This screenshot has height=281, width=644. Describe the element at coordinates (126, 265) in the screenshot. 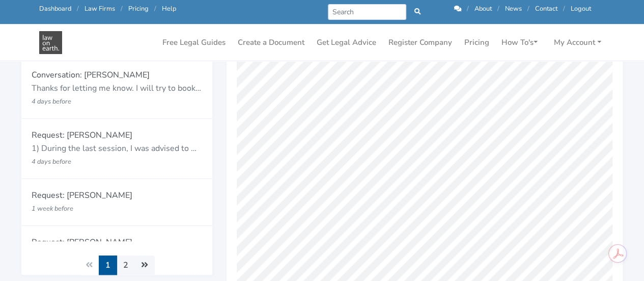

I see `a: 2` at that location.